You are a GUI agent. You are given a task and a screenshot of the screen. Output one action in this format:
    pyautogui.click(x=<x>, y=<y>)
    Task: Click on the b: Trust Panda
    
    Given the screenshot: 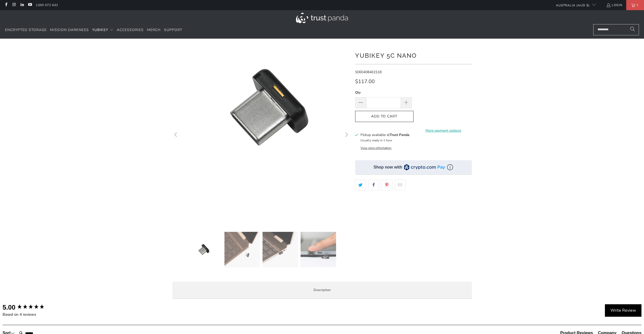 What is the action you would take?
    pyautogui.click(x=399, y=135)
    